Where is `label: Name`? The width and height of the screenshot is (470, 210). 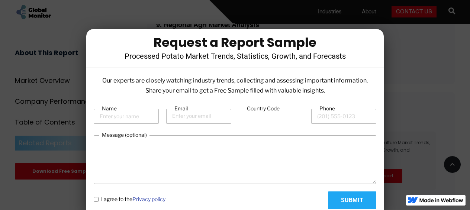 label: Name is located at coordinates (109, 109).